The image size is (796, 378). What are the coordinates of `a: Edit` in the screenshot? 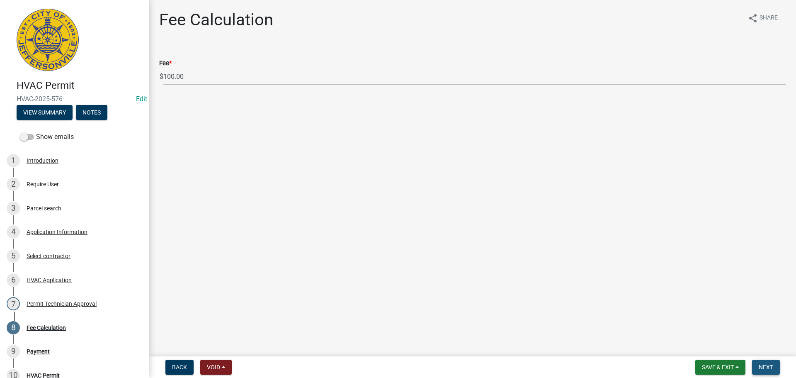 It's located at (141, 99).